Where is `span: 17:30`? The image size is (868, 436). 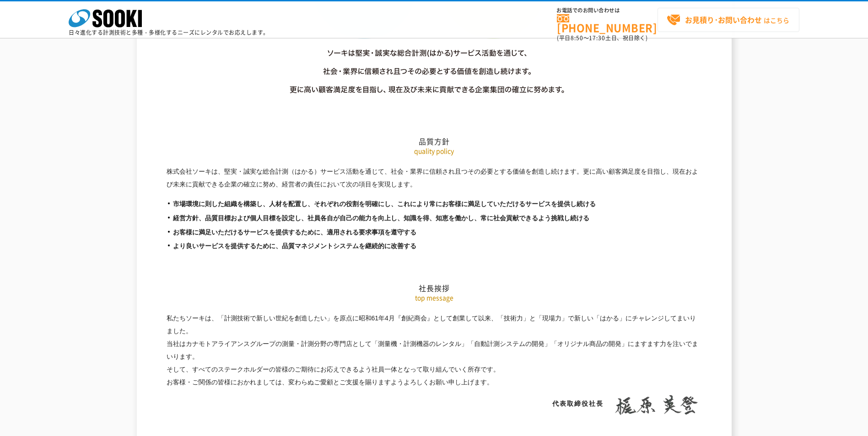 span: 17:30 is located at coordinates (597, 38).